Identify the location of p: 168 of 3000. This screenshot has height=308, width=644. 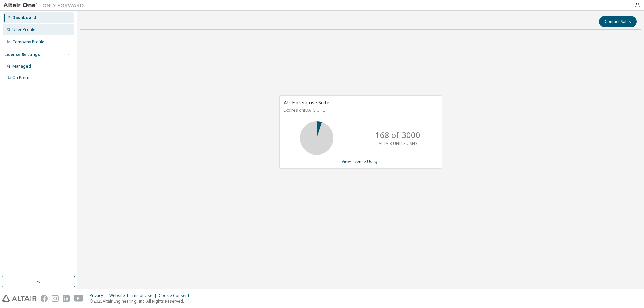
(398, 135).